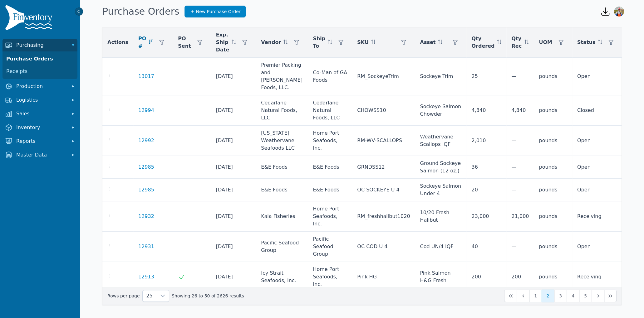 The image size is (644, 318). I want to click on span: Inventory, so click(41, 127).